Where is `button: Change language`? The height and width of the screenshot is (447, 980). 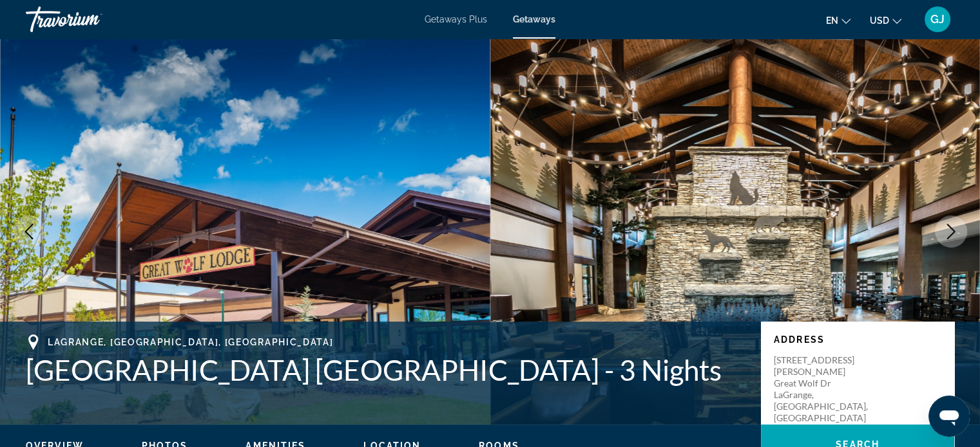
button: Change language is located at coordinates (838, 20).